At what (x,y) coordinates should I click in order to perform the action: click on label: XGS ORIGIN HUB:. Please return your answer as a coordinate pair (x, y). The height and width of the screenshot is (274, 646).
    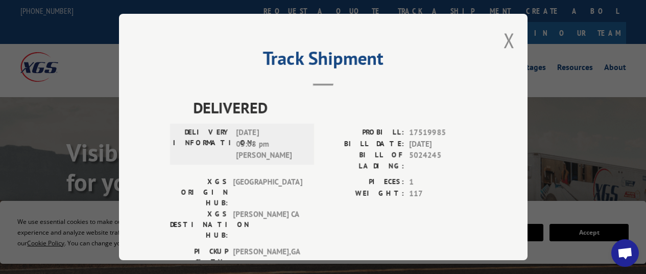
    Looking at the image, I should click on (199, 192).